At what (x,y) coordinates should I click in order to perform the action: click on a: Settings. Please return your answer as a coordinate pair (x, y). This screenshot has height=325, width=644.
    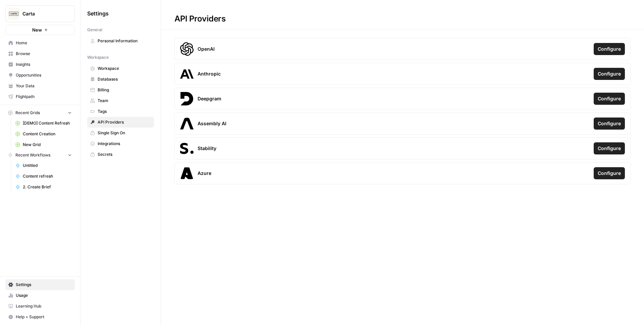
    Looking at the image, I should click on (40, 285).